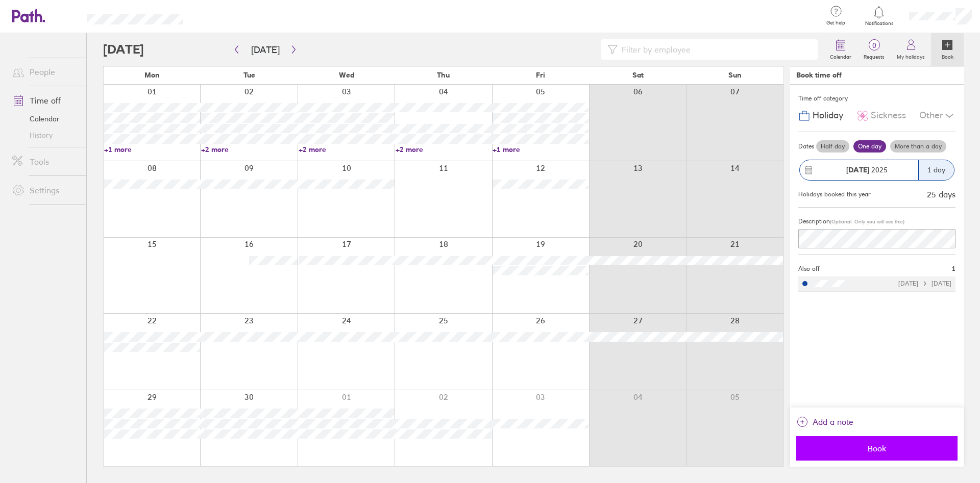  Describe the element at coordinates (540, 75) in the screenshot. I see `span: Fri` at that location.